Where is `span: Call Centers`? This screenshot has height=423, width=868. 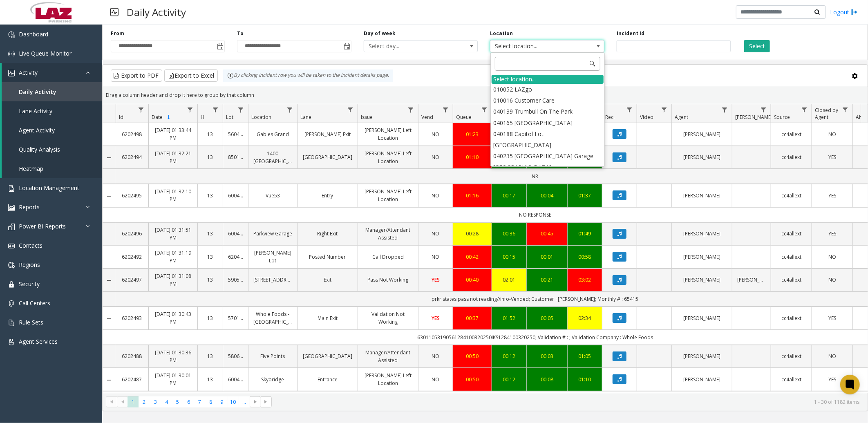 span: Call Centers is located at coordinates (34, 302).